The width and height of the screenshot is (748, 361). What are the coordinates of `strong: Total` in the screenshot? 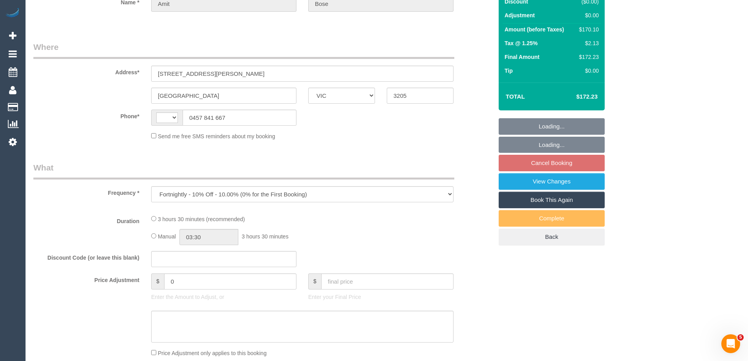 It's located at (515, 96).